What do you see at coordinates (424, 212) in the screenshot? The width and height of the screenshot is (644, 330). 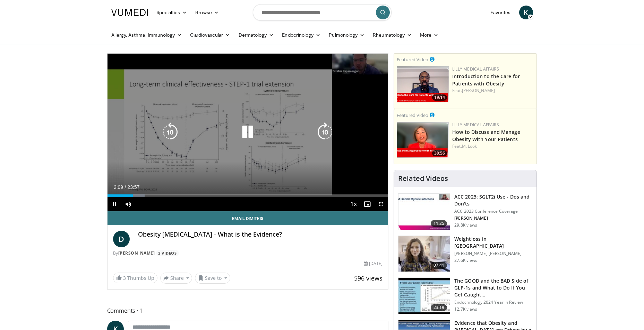 I see `img: 9258cdf1-0fbf-450b-845f-99397d12d24a.150x105_q85_crop-smart_upscale.jpg` at bounding box center [424, 212].